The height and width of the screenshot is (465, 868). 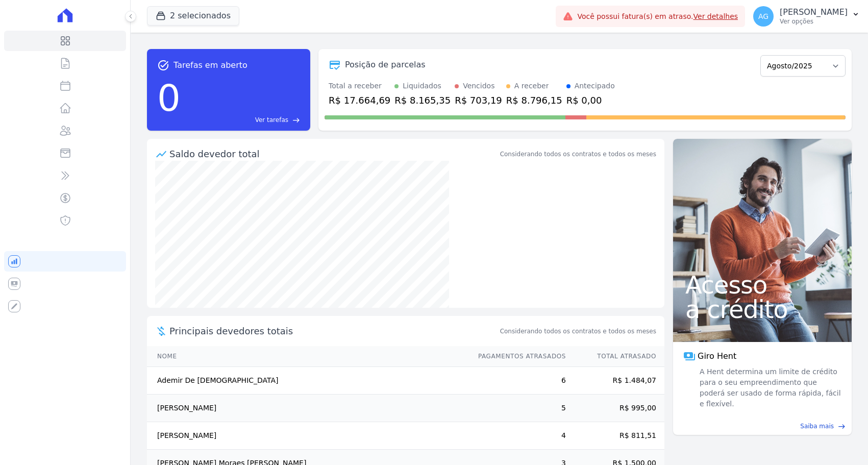 What do you see at coordinates (534, 100) in the screenshot?
I see `div: R$ 8.796,15` at bounding box center [534, 100].